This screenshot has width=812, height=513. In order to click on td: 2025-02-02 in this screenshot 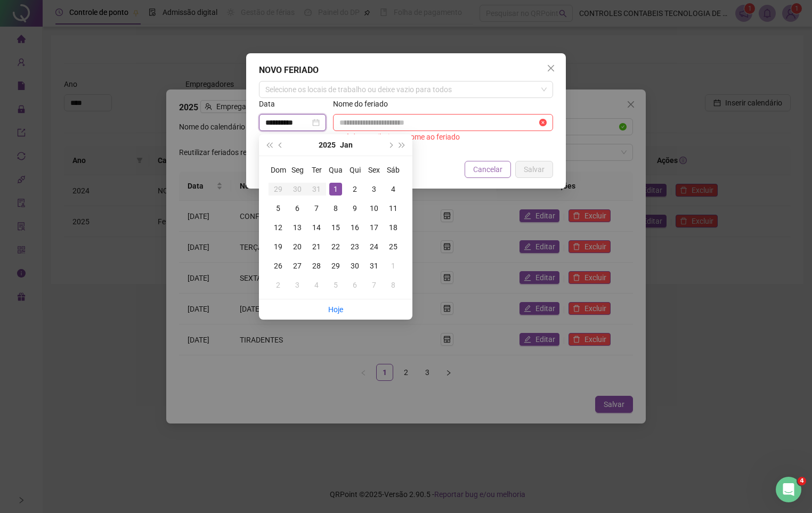, I will do `click(278, 285)`.